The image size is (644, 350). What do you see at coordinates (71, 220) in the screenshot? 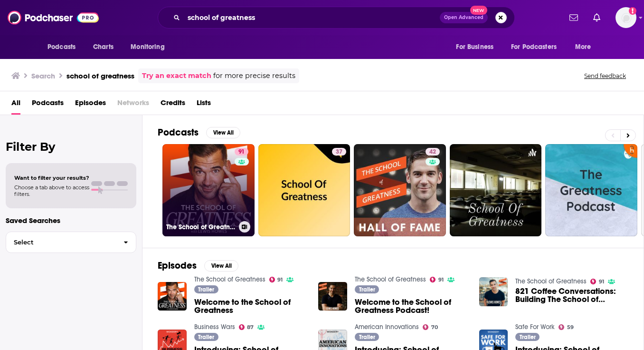
I see `p: Saved Searches` at bounding box center [71, 220].